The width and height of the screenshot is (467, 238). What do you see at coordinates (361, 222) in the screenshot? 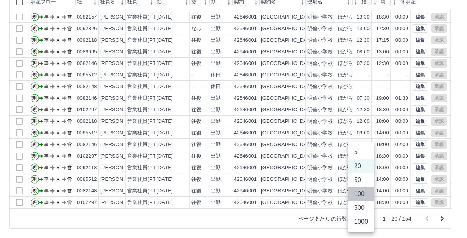
I see `li: 1000` at bounding box center [361, 222].